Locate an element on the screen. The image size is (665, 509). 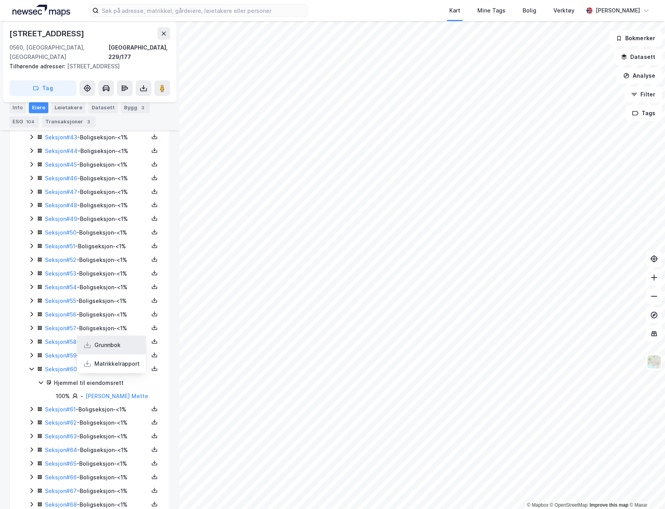
a: Seksjon#58 is located at coordinates (60, 341).